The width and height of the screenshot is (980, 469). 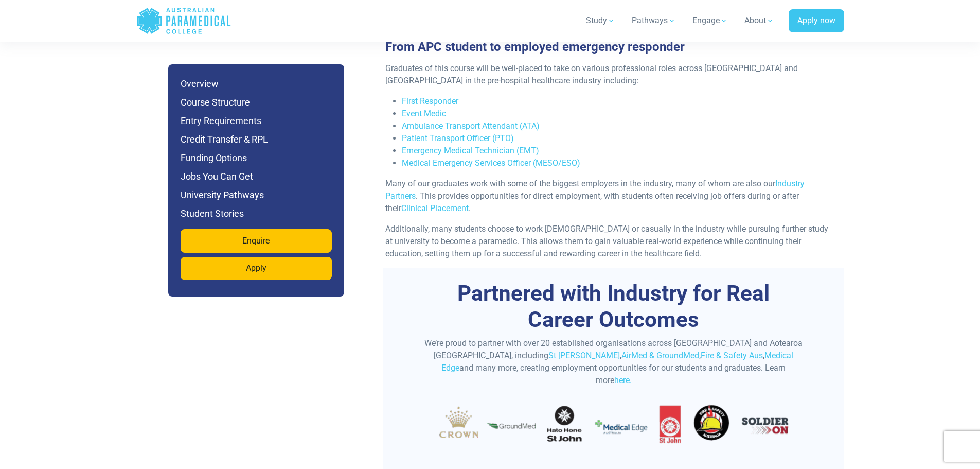 What do you see at coordinates (710, 21) in the screenshot?
I see `a: Engage` at bounding box center [710, 21].